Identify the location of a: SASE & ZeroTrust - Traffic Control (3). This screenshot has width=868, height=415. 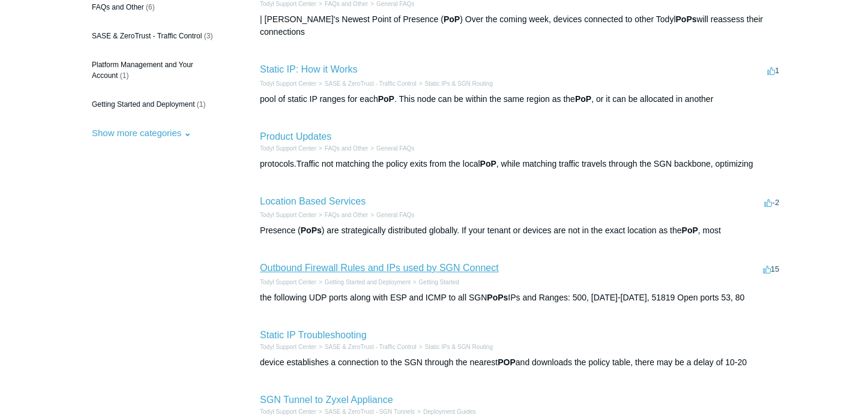
(155, 36).